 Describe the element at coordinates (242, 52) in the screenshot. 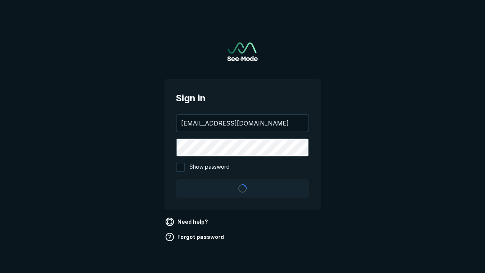

I see `a: Go to sign in` at that location.